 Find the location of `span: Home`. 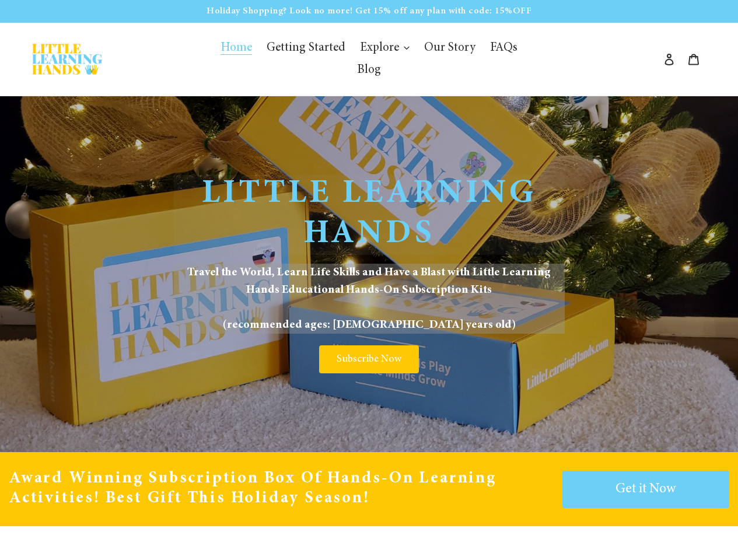

span: Home is located at coordinates (236, 48).